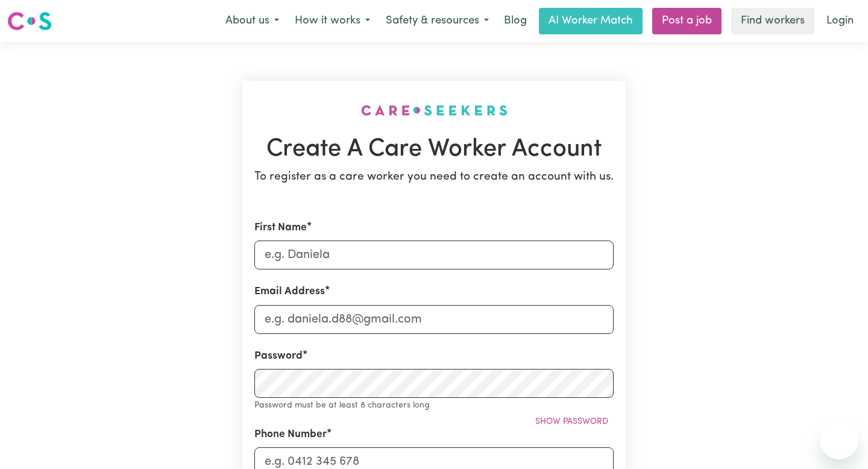  Describe the element at coordinates (279, 356) in the screenshot. I see `label: Password` at that location.